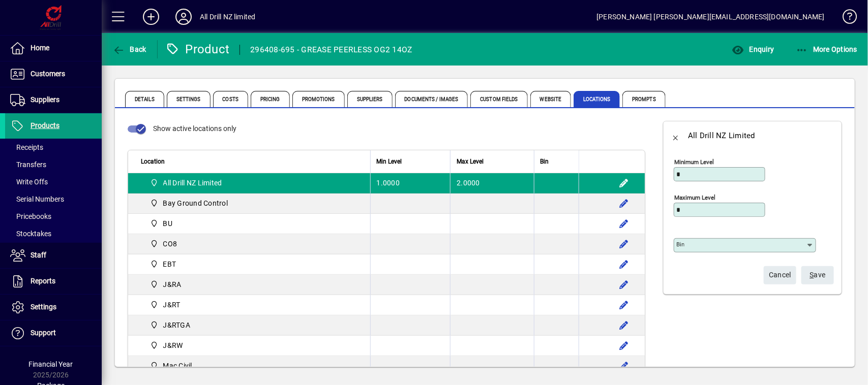 This screenshot has width=868, height=385. Describe the element at coordinates (270, 99) in the screenshot. I see `span: Pricing` at that location.